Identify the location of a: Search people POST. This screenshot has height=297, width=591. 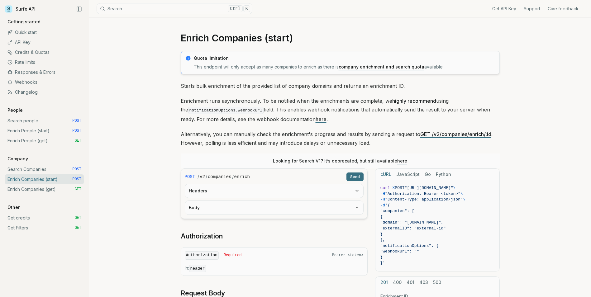
(44, 121).